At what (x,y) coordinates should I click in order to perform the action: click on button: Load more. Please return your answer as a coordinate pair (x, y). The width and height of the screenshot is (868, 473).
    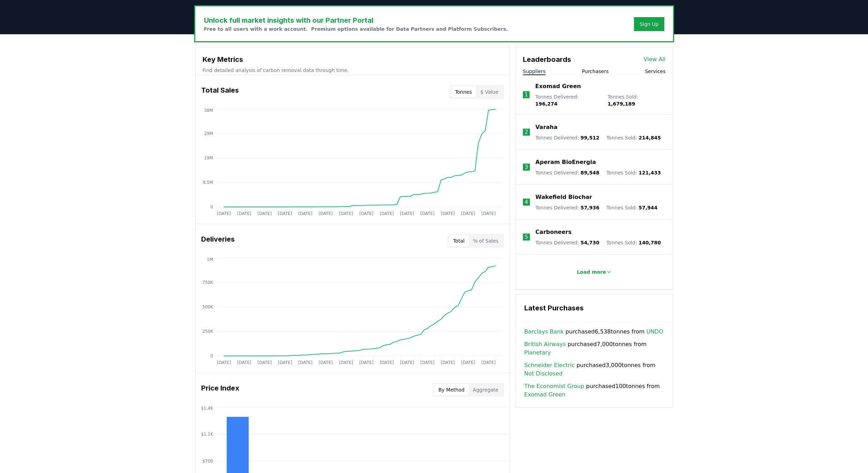
    Looking at the image, I should click on (595, 272).